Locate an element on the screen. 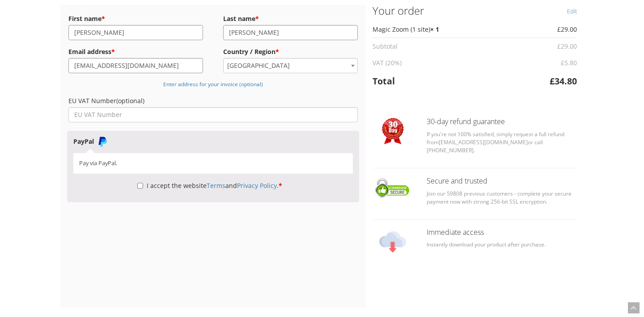 The height and width of the screenshot is (317, 644). span: (optional) is located at coordinates (130, 100).